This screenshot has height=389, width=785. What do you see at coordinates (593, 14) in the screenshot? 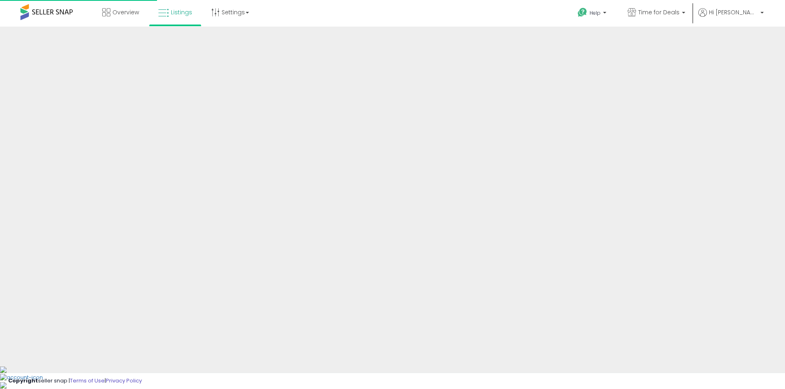
I see `a: Help` at bounding box center [593, 14].